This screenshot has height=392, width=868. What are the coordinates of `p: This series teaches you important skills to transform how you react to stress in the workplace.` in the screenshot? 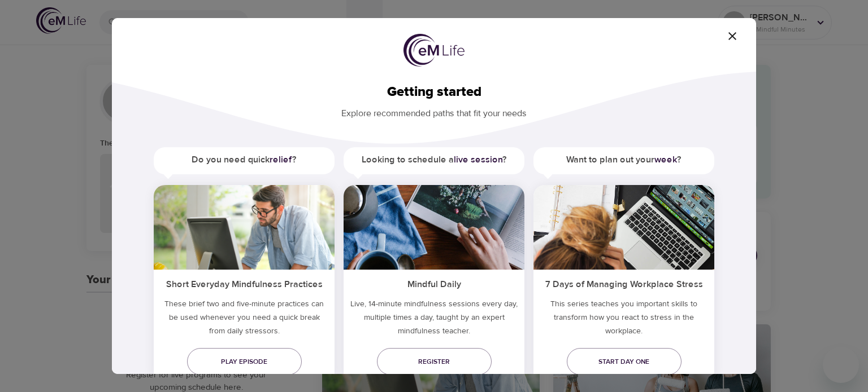 It's located at (623, 320).